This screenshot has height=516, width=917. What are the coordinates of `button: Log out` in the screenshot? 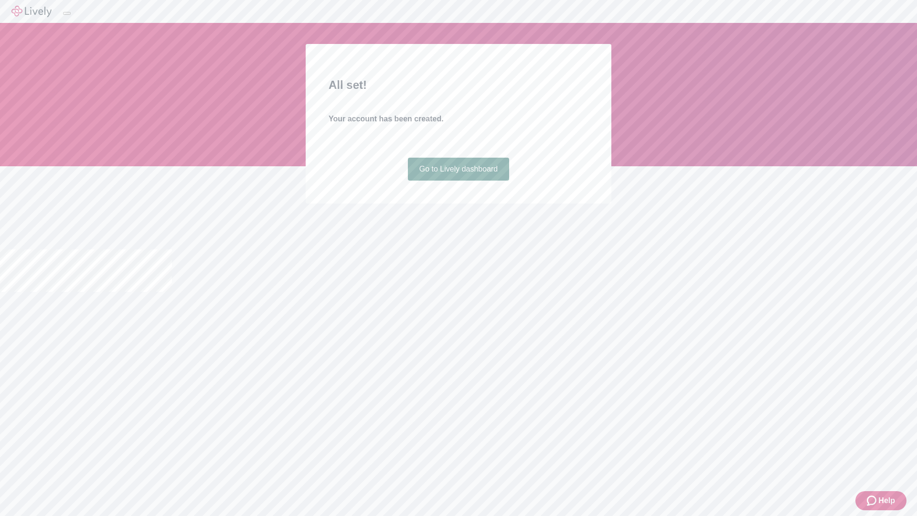 It's located at (67, 13).